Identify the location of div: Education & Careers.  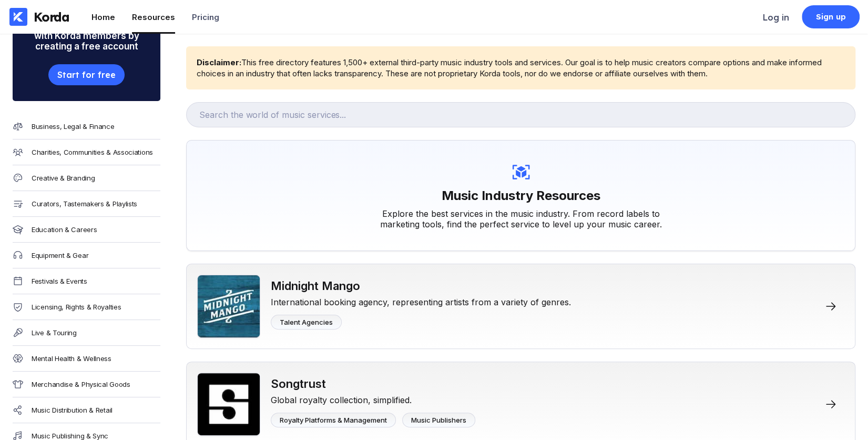
(64, 229).